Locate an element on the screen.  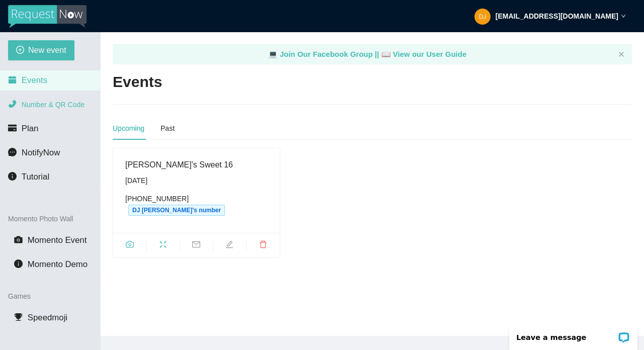
span: close is located at coordinates (622, 54).